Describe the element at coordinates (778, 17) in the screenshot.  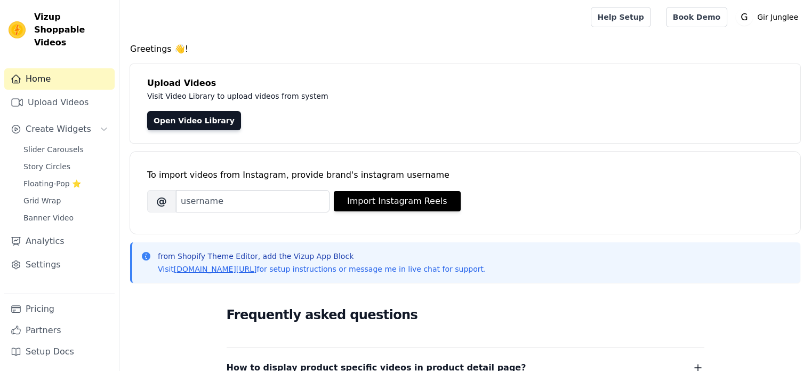
I see `p: Gir Junglee` at that location.